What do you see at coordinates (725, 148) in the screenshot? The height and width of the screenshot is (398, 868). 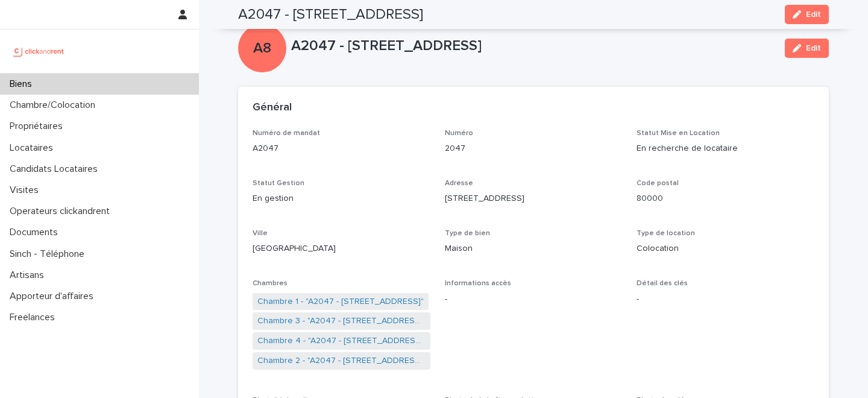 I see `p: En recherche de locataire` at bounding box center [725, 148].